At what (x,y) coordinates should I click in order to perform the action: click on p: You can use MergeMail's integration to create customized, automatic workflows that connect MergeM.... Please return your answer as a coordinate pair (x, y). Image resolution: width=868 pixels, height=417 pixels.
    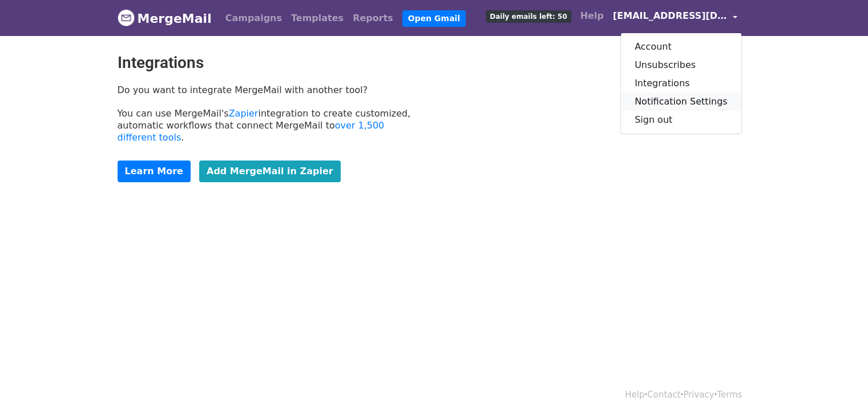
    Looking at the image, I should click on (272, 125).